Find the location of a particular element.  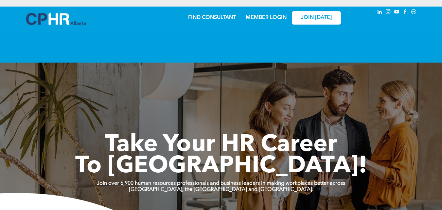

strong: Join over 6,900 human resources professionals and business leaders in making workplaces better ac... is located at coordinates (221, 183).